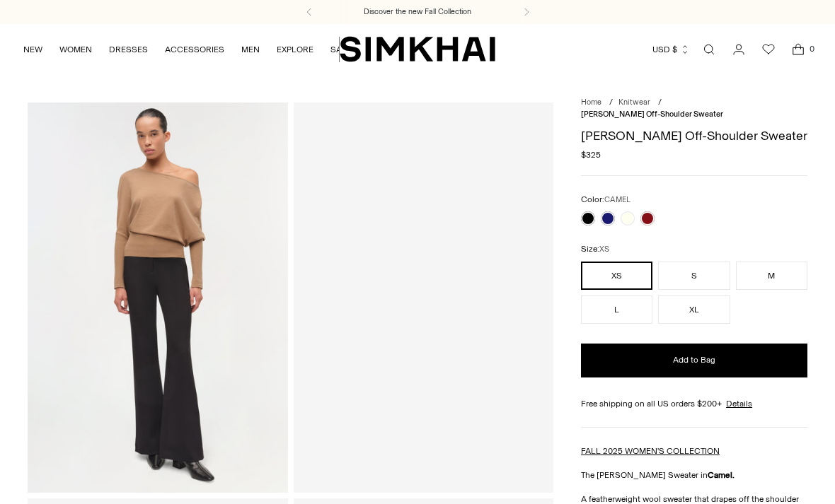 This screenshot has width=835, height=504. What do you see at coordinates (604, 249) in the screenshot?
I see `span: XS` at bounding box center [604, 249].